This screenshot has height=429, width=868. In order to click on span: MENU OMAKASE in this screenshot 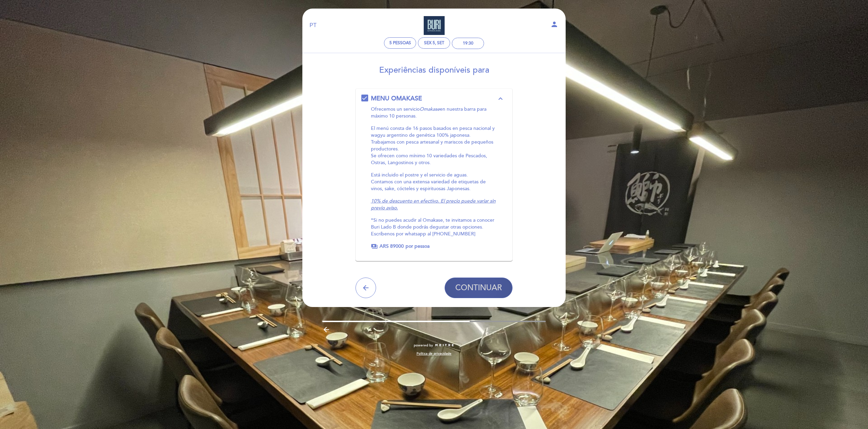, I will do `click(396, 99)`.